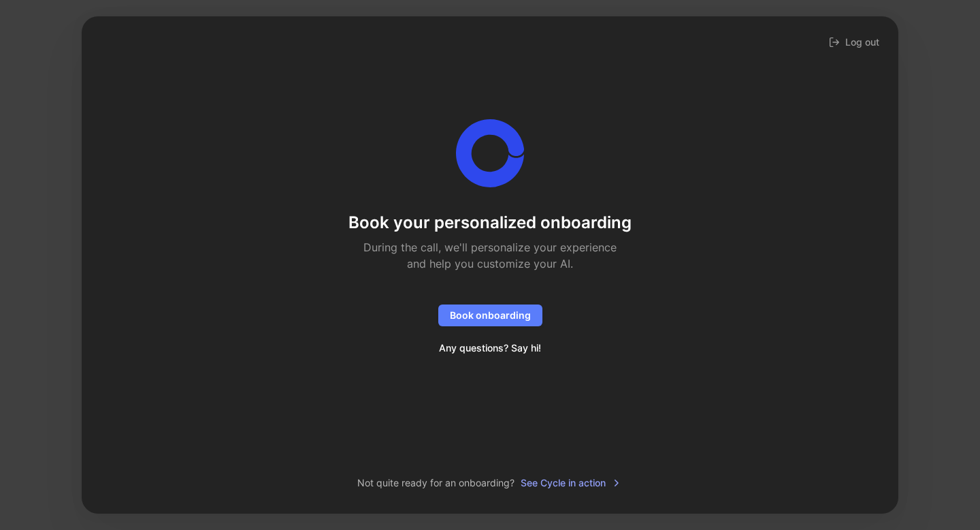  What do you see at coordinates (490, 348) in the screenshot?
I see `button: Any questions? Say hi!` at bounding box center [490, 348].